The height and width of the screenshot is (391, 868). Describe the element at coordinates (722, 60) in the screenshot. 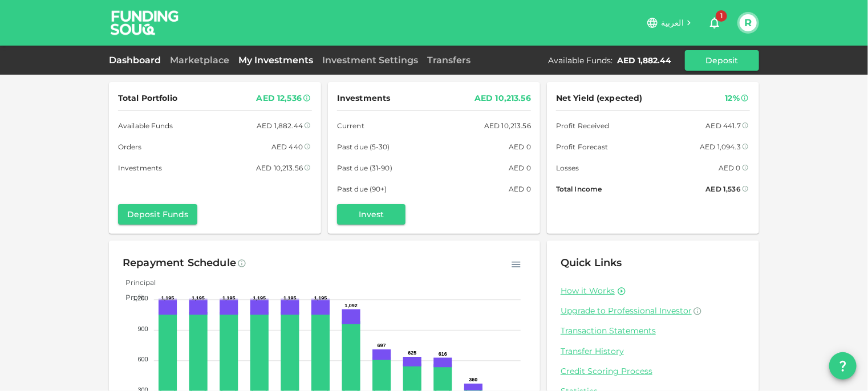

I see `button: Deposit` at that location.